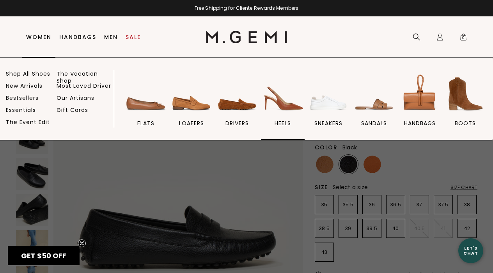  Describe the element at coordinates (44, 255) in the screenshot. I see `div: GET $50 OFFClose teaser` at that location.